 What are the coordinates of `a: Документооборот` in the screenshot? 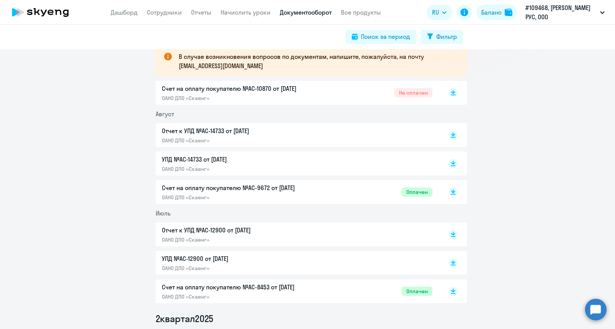 It's located at (306, 12).